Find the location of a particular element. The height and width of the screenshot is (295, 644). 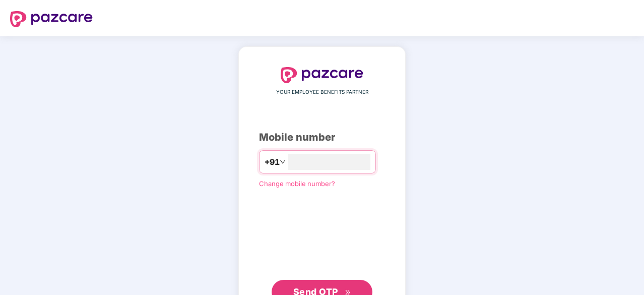

span: down is located at coordinates (283, 162).